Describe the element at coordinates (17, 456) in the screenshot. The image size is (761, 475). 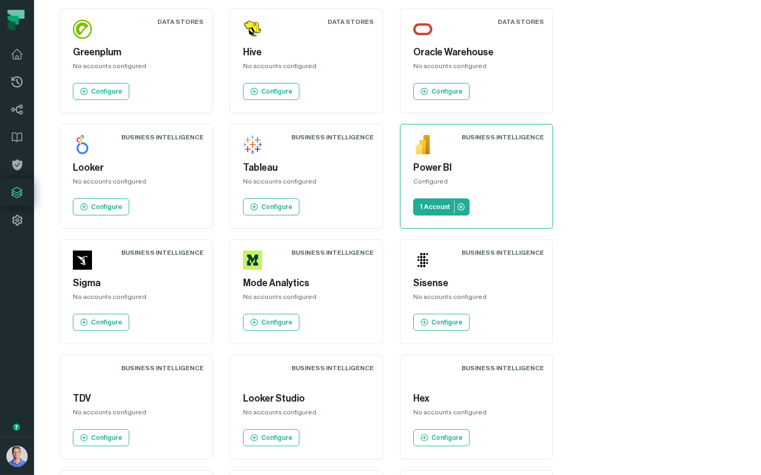
I see `img: avatar of Barak Forgoun` at that location.